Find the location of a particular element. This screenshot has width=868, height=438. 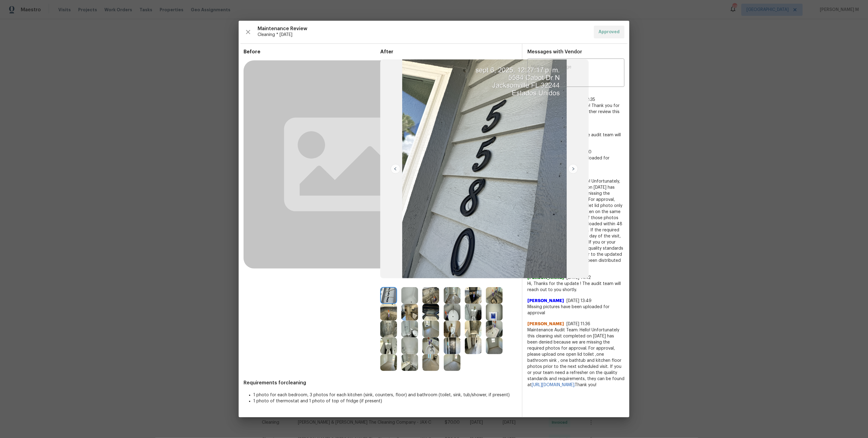

span: Maintenance Review is located at coordinates (423, 29).